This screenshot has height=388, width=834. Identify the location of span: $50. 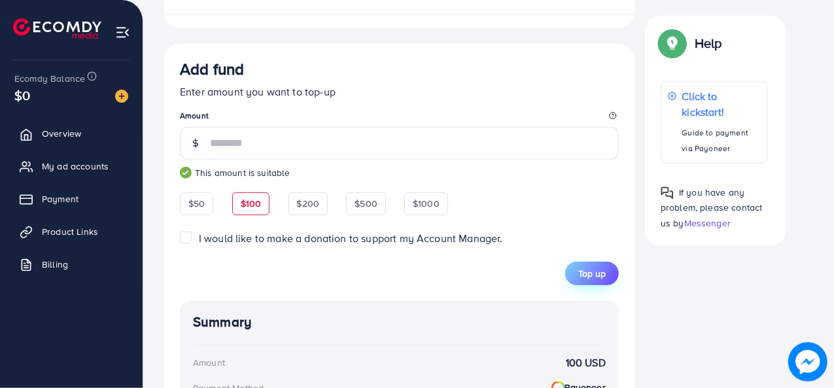
(196, 204).